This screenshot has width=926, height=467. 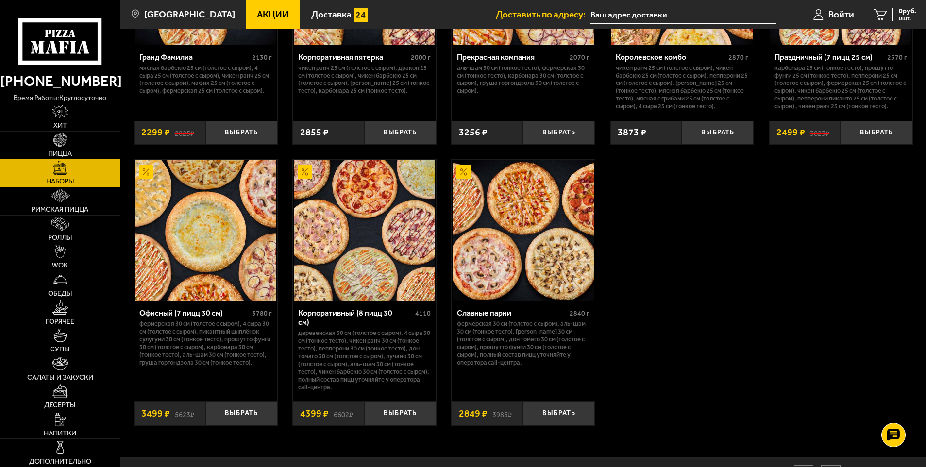 What do you see at coordinates (790, 133) in the screenshot?
I see `span: 2499 ₽` at bounding box center [790, 133].